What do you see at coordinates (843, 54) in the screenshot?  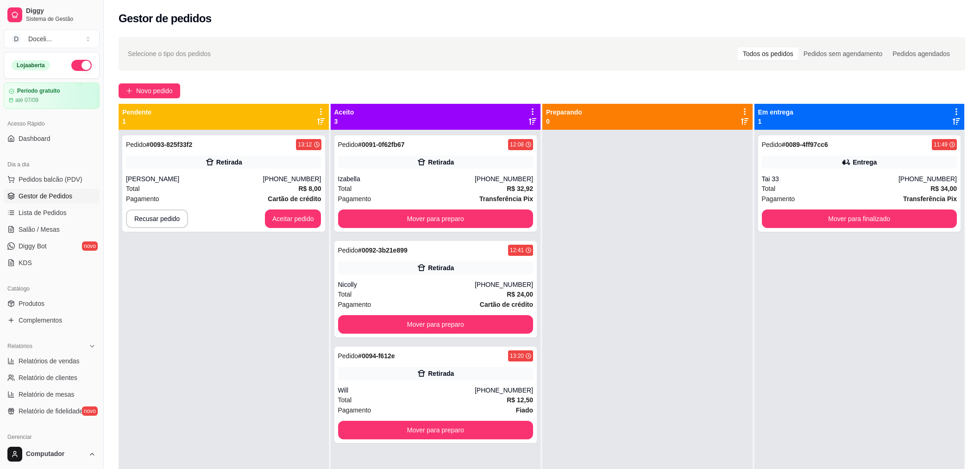 I see `div: Pedidos sem agendamento` at bounding box center [843, 54].